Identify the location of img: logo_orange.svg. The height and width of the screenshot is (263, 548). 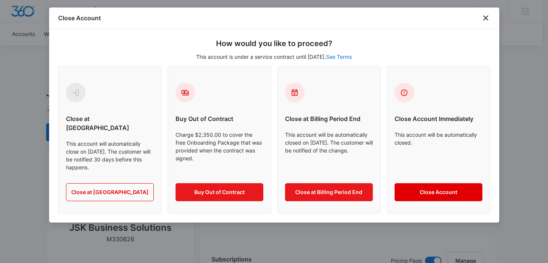
(15, 15).